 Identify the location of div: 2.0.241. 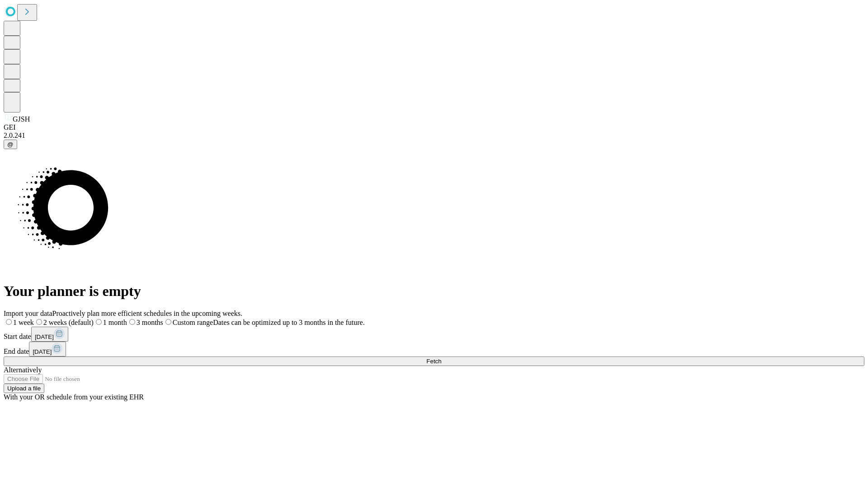
(434, 136).